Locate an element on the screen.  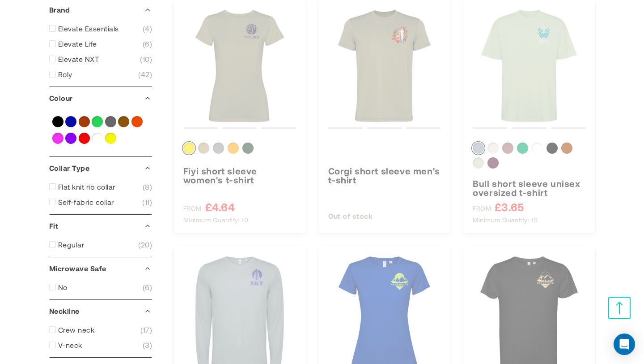
span: 3 is located at coordinates (147, 345).